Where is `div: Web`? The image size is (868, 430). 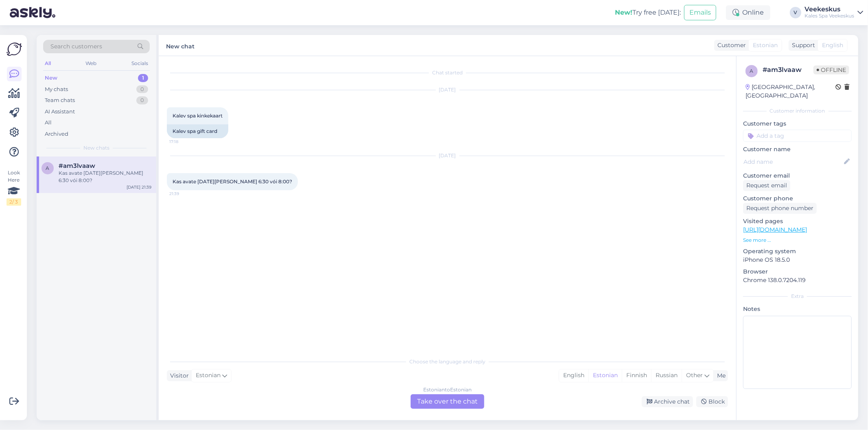 div: Web is located at coordinates (91, 64).